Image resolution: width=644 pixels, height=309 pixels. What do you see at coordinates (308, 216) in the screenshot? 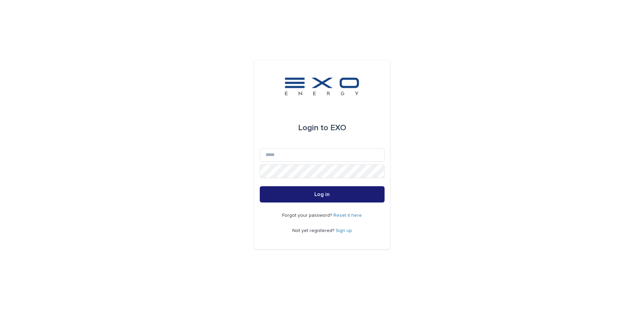
I see `span: Forgot your password?` at bounding box center [308, 216].